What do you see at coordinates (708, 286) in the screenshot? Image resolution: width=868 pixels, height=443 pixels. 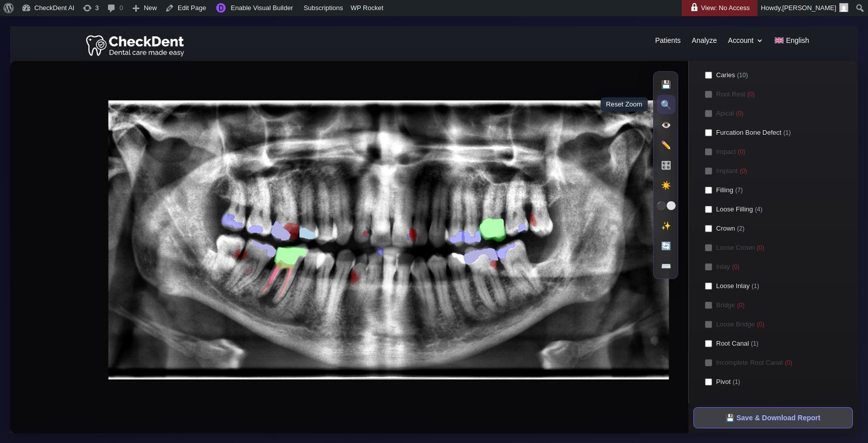 I see `input: Loose Inlay(1)` at bounding box center [708, 286].